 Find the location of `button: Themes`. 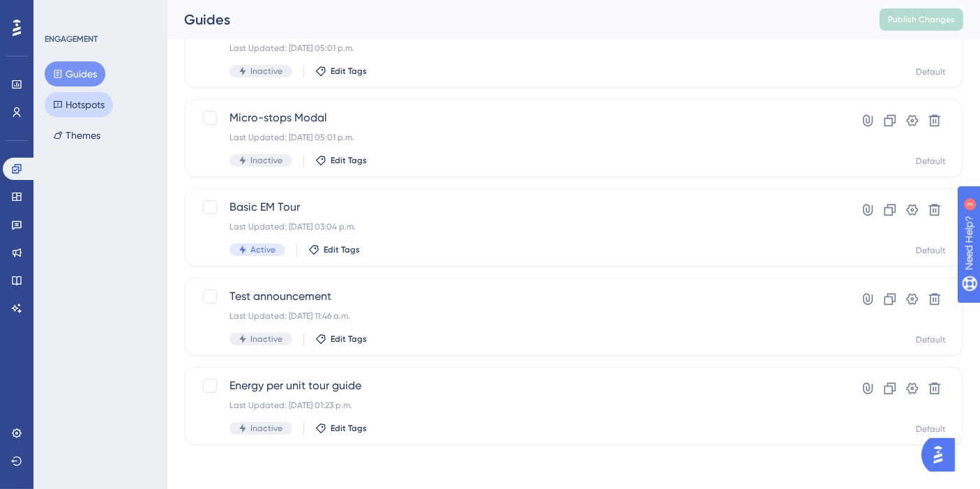

button: Themes is located at coordinates (77, 135).